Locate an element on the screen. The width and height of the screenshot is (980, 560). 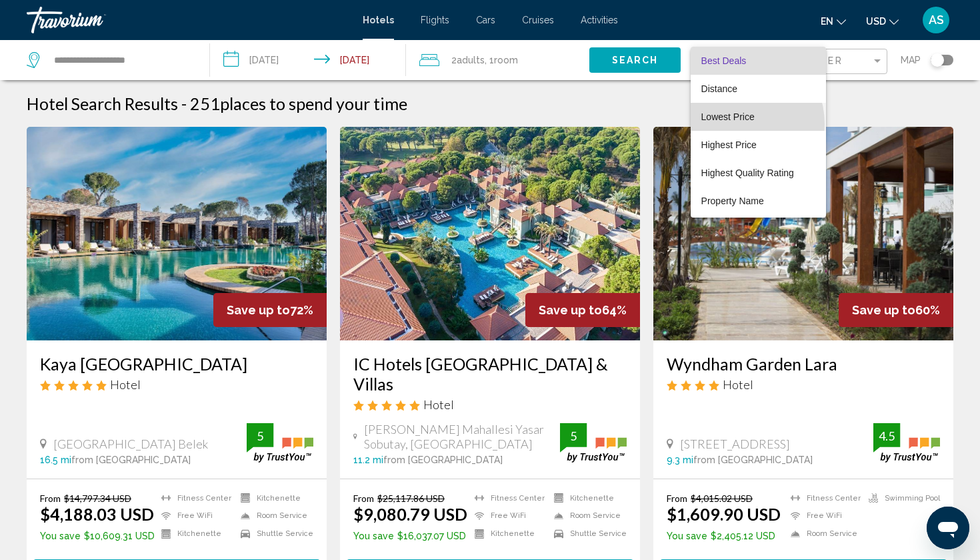
span: Distance is located at coordinates (719, 89).